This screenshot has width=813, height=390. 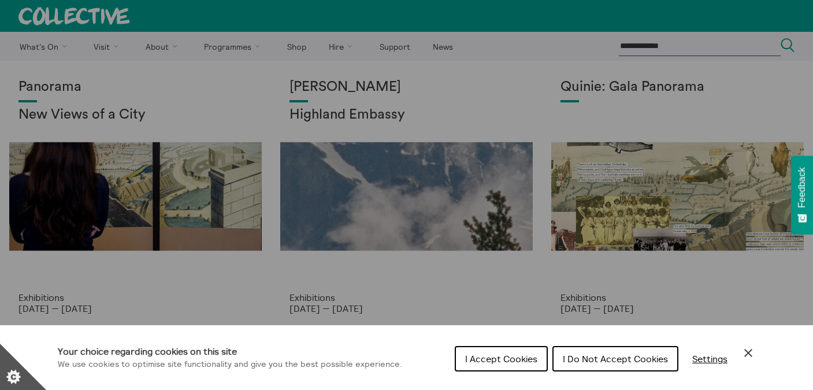 I want to click on button: Close Cookie Control, so click(x=748, y=353).